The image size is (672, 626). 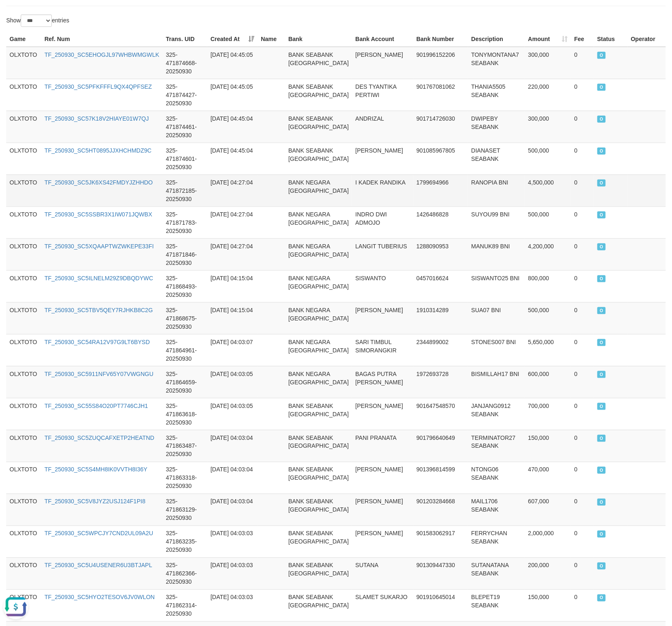 I want to click on td: 470,000, so click(x=548, y=477).